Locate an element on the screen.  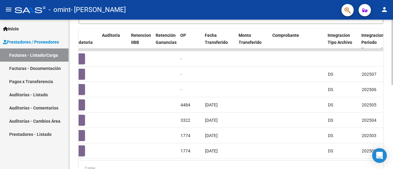
span: Doc Respaldatoria is located at coordinates (79, 39).